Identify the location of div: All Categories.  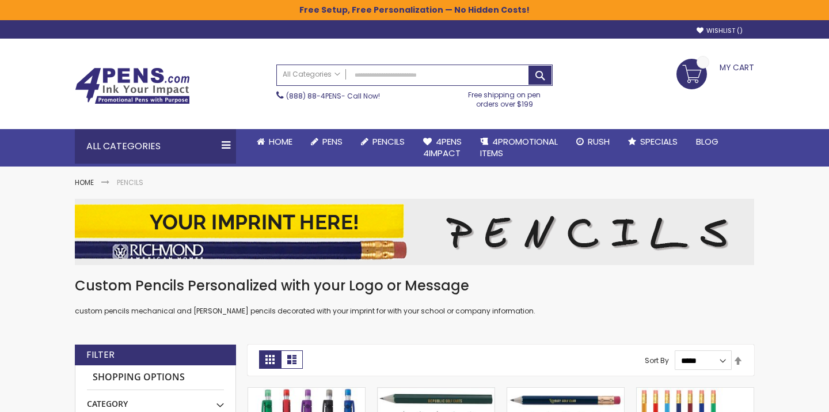
(155, 146).